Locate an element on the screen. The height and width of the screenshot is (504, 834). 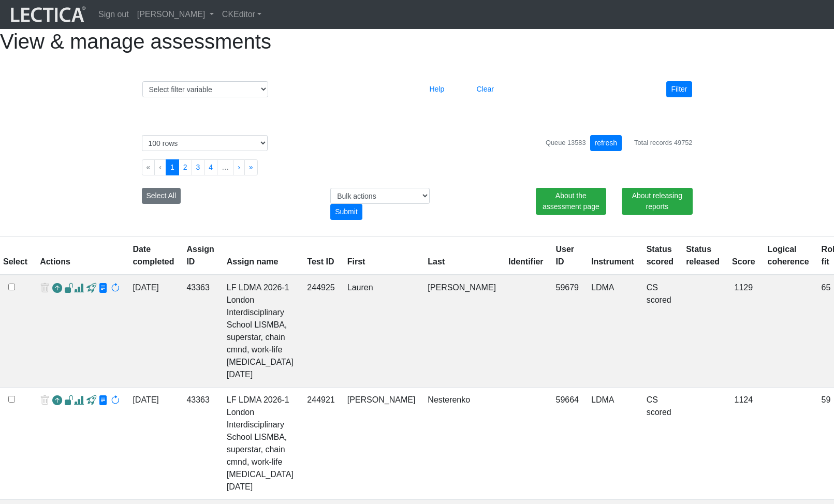
td: Lauren is located at coordinates (381, 331).